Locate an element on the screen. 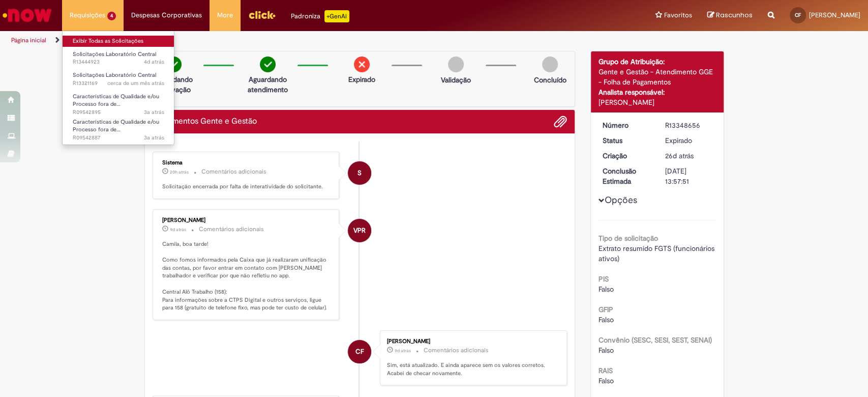 The image size is (868, 397). div: Analista responsável: is located at coordinates (657, 92).